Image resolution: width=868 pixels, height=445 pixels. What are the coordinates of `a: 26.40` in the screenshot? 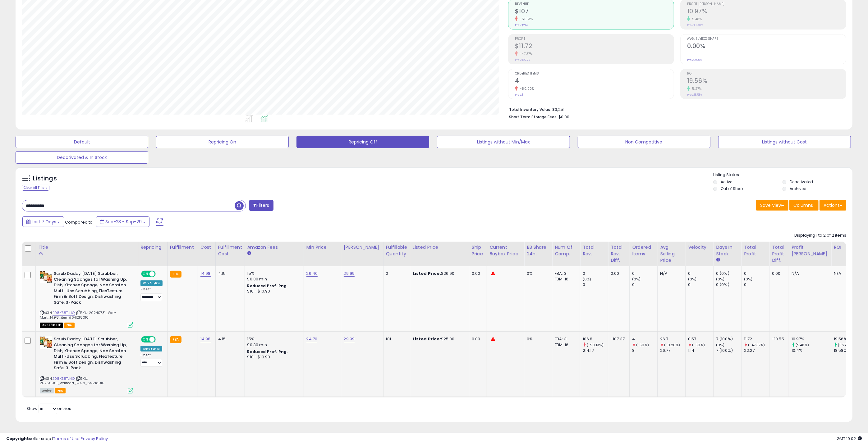 It's located at (312, 273).